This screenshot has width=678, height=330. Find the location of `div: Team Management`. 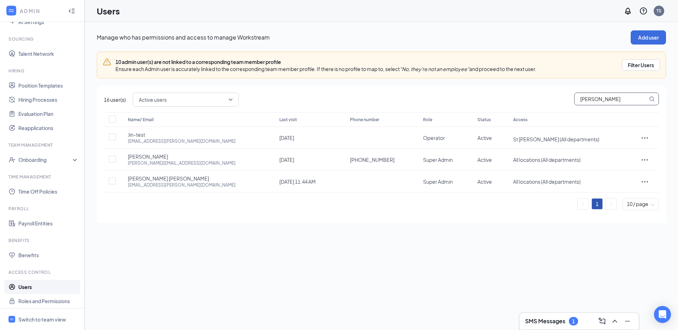

div: Team Management is located at coordinates (43, 145).